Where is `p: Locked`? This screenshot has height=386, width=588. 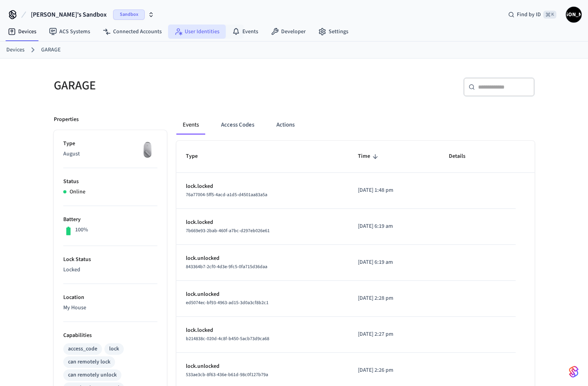 p: Locked is located at coordinates (111, 270).